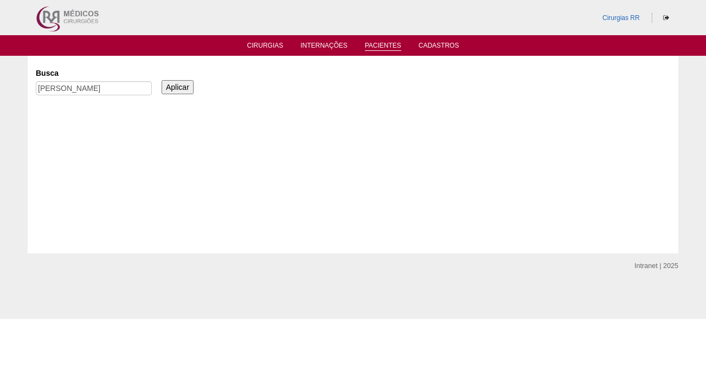 The width and height of the screenshot is (706, 385). What do you see at coordinates (621, 18) in the screenshot?
I see `a: Cirurgias RR` at bounding box center [621, 18].